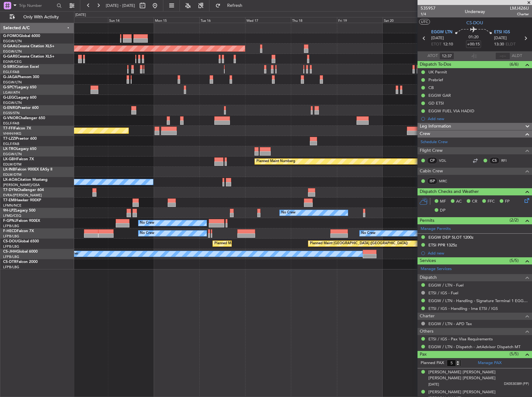 Image resolution: width=532 pixels, height=397 pixels. I want to click on a: EDLW/DTM, so click(12, 175).